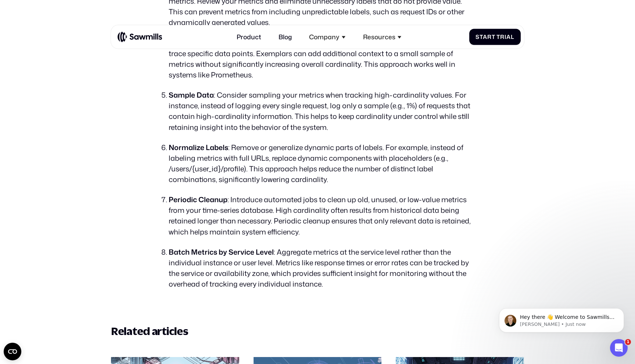  I want to click on img: Profile image for Winston, so click(23, 28).